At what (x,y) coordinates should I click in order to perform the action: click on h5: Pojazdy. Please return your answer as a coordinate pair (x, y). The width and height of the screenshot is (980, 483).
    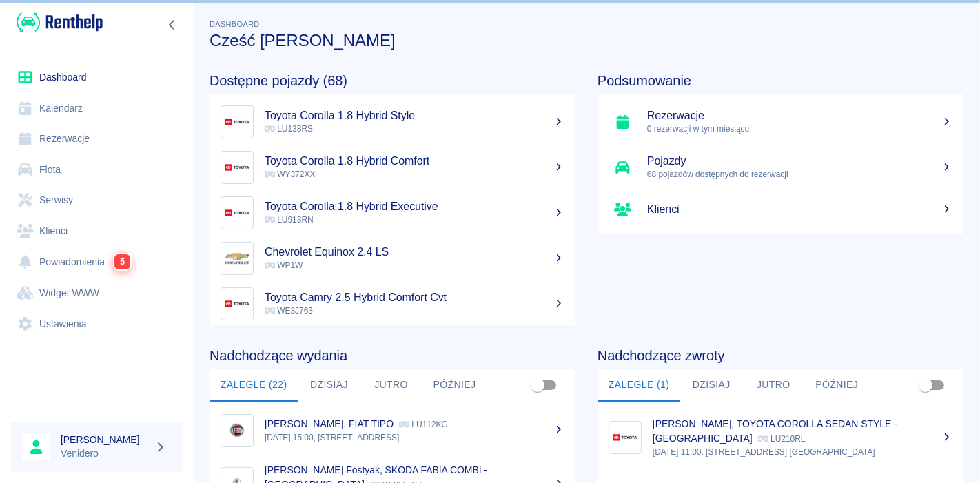
    Looking at the image, I should click on (799, 162).